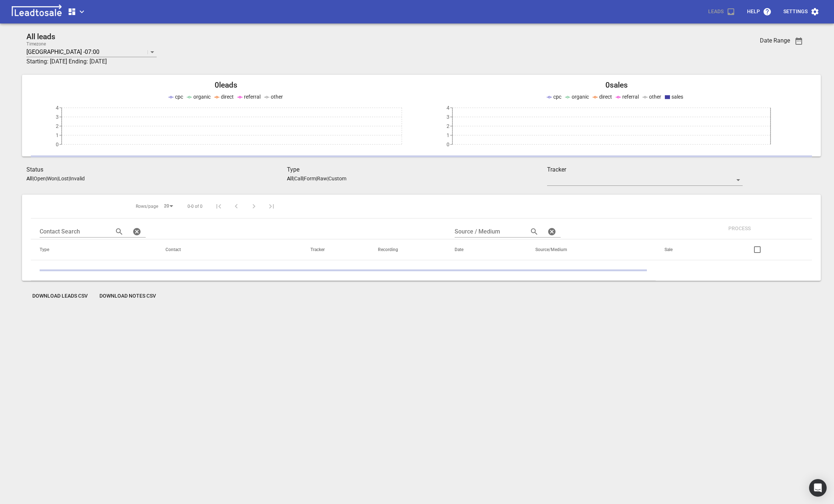 The image size is (834, 504). Describe the element at coordinates (322, 179) in the screenshot. I see `p: Raw` at that location.